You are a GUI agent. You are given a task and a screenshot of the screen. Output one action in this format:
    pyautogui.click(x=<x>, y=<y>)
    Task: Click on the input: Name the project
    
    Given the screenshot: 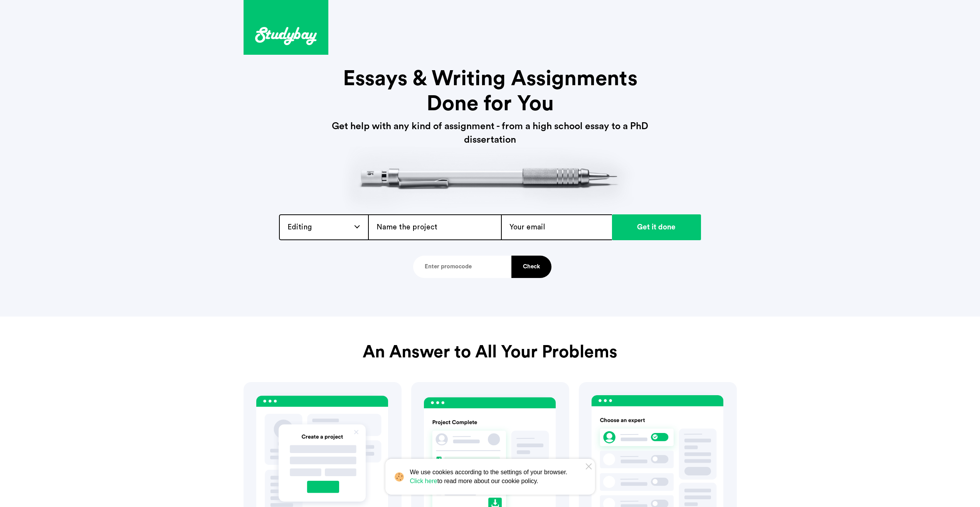 What is the action you would take?
    pyautogui.click(x=434, y=227)
    